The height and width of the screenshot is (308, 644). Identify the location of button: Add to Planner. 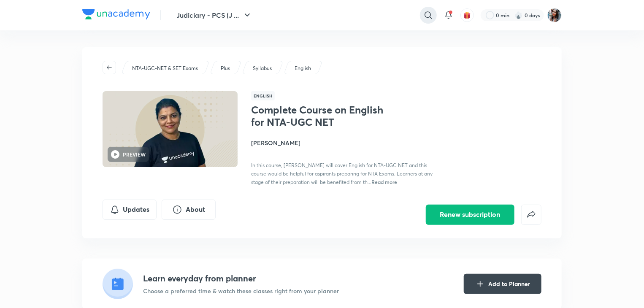
(503, 284).